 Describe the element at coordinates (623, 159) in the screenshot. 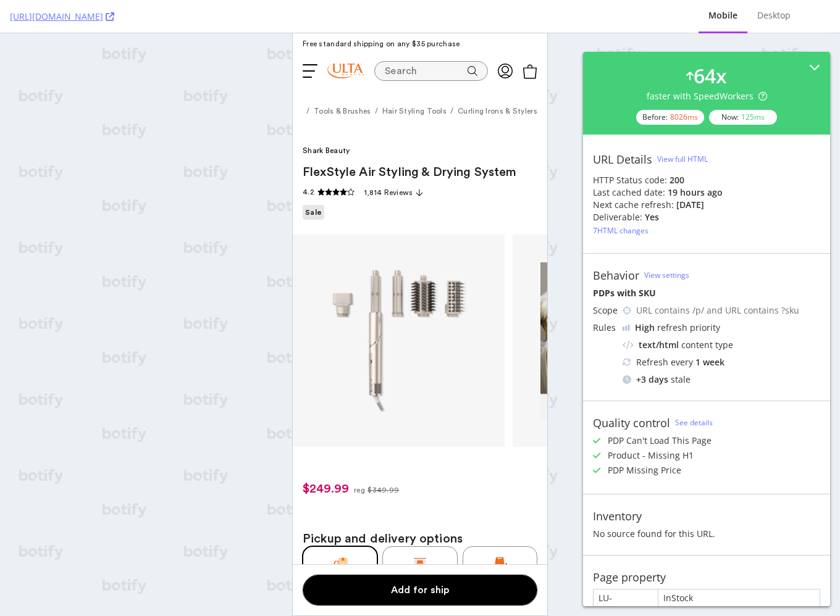

I see `div: URL Details` at that location.